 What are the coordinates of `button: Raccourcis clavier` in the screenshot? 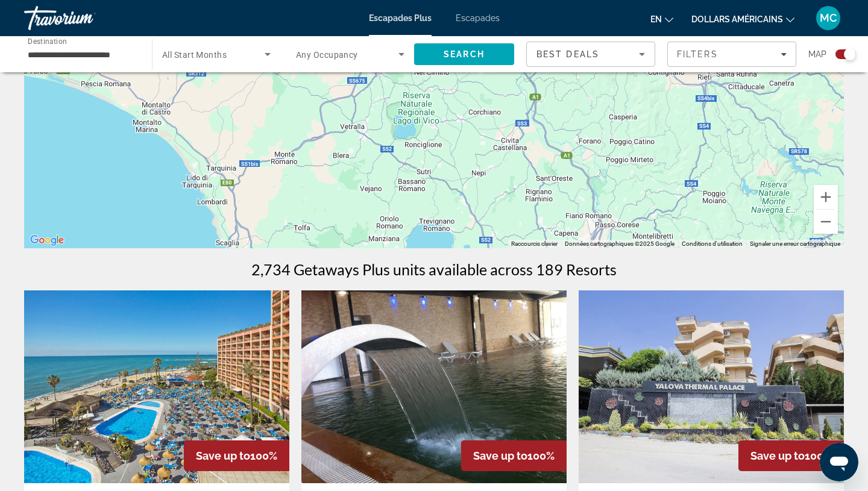 It's located at (534, 244).